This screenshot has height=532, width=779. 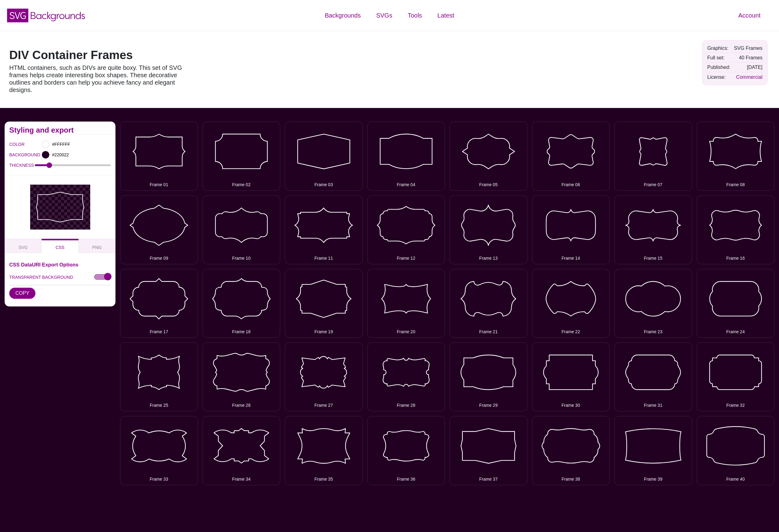 I want to click on button: Frame 03, so click(x=324, y=156).